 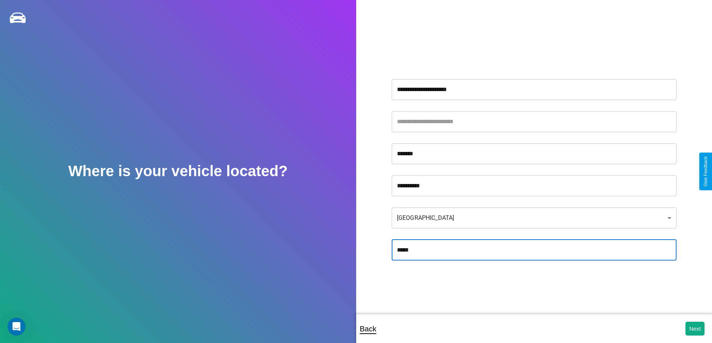 What do you see at coordinates (695, 329) in the screenshot?
I see `button: Next` at bounding box center [695, 329].